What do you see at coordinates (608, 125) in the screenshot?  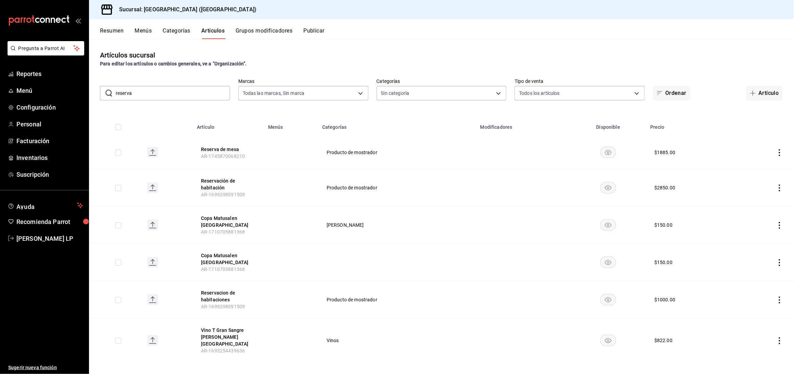 I see `th: Disponible` at bounding box center [608, 125].